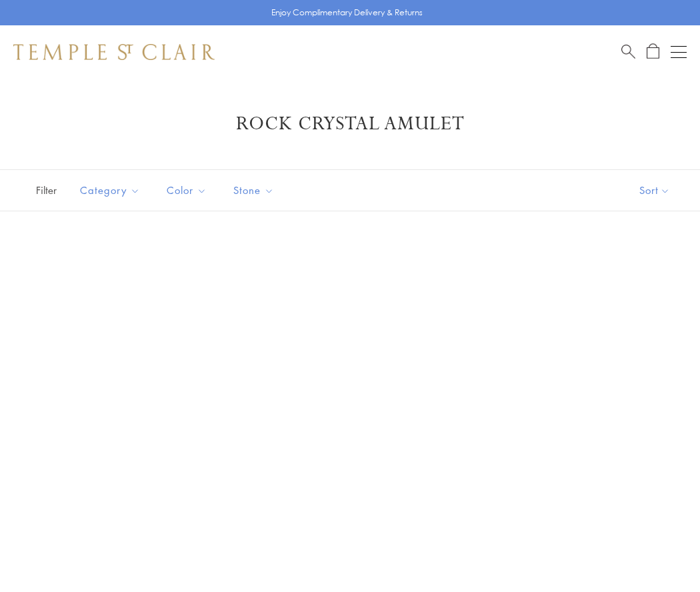 The width and height of the screenshot is (700, 592). I want to click on span: Color, so click(188, 190).